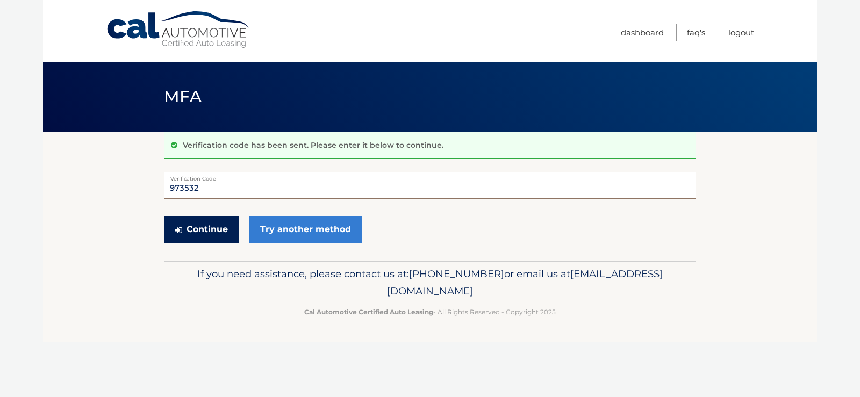  I want to click on strong: Cal Automotive Certified Auto Leasing, so click(369, 312).